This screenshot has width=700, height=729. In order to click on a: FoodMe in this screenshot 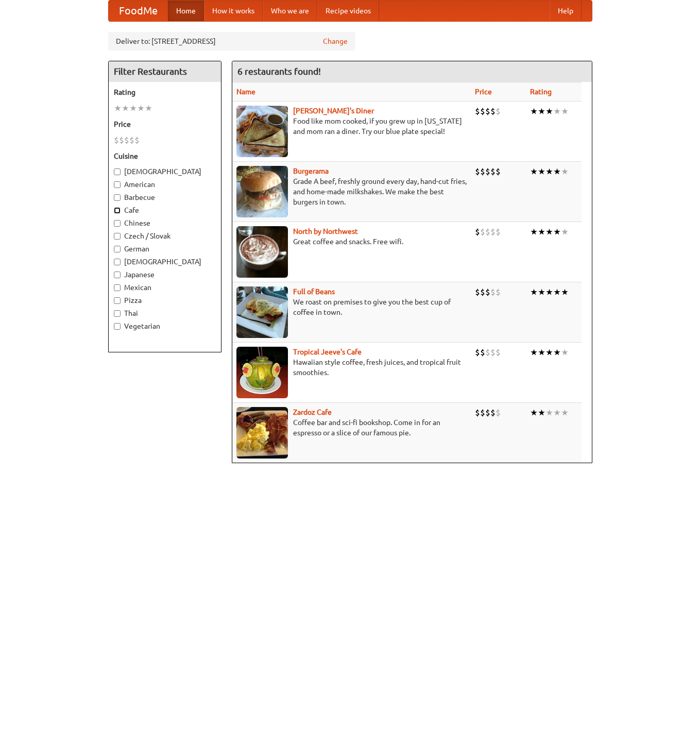, I will do `click(138, 11)`.